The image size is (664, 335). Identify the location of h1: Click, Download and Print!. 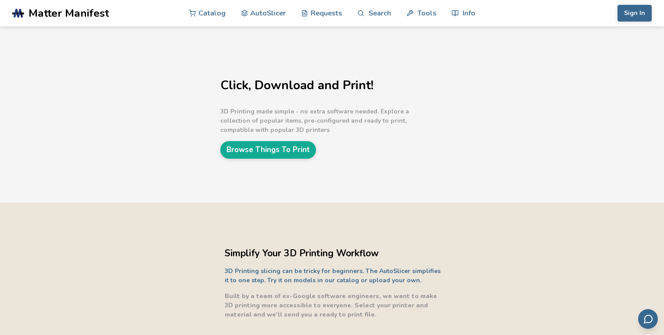
(330, 85).